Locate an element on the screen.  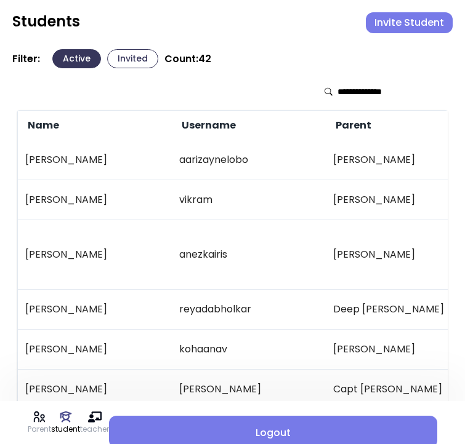
p: Filter: is located at coordinates (26, 59).